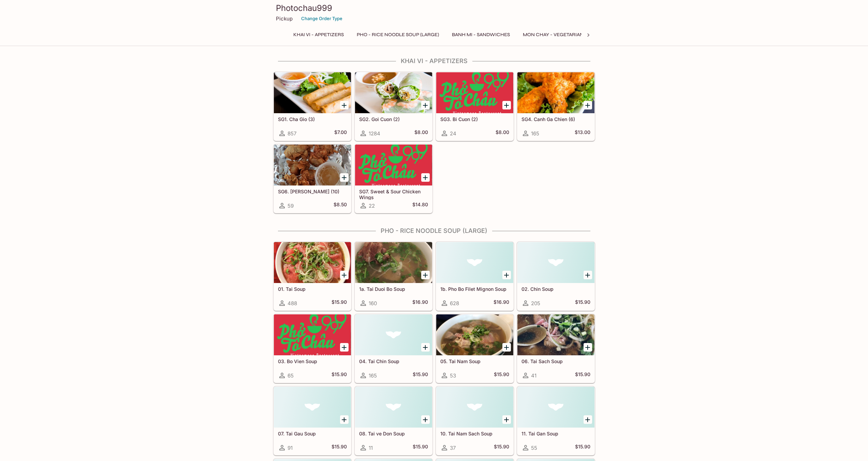  Describe the element at coordinates (394, 93) in the screenshot. I see `div: SG2. Goi Cuon (2)` at that location.